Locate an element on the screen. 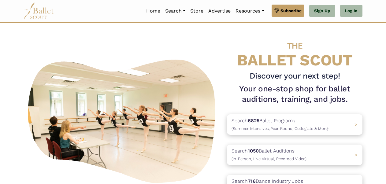  p: Search Ballet Auditions is located at coordinates (269, 155).